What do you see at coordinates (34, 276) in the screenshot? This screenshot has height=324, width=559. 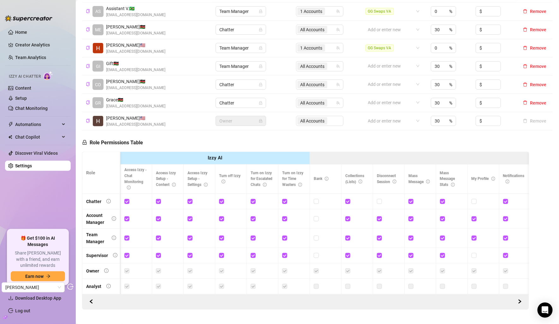 I see `span: Earn now` at bounding box center [34, 276].